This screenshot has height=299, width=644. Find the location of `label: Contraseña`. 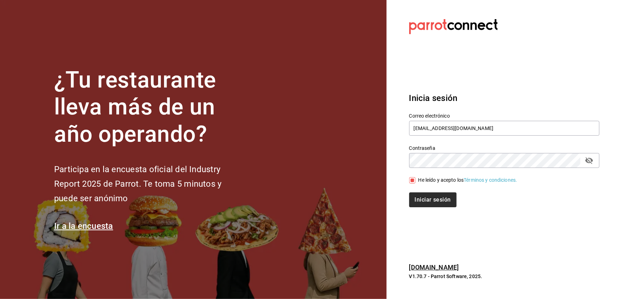

label: Contraseña is located at coordinates (504, 148).